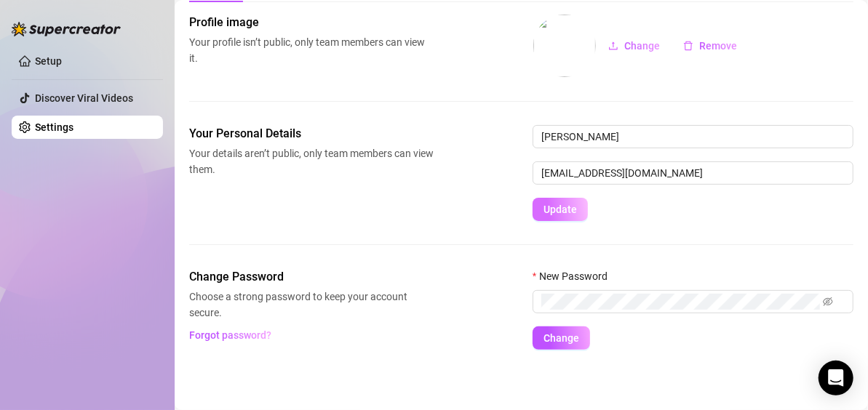 The image size is (868, 410). I want to click on span: Choose a strong password to keep your account secure., so click(311, 304).